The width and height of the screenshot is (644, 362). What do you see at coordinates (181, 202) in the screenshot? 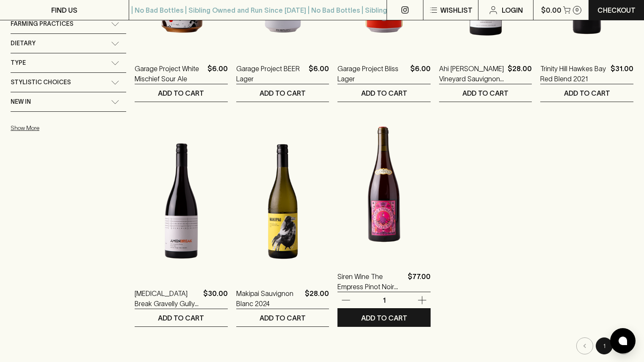
I see `img: Amen Break Gravelly Gully Central Otago Pinot Noir 2023` at bounding box center [181, 202].